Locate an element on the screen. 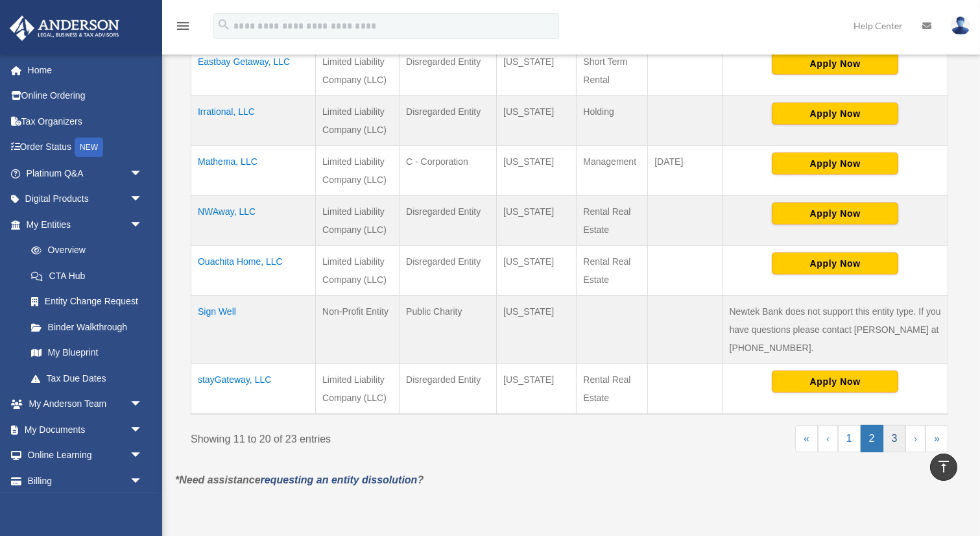 The width and height of the screenshot is (980, 536). a: My Documentsarrow_drop_down is located at coordinates (86, 429).